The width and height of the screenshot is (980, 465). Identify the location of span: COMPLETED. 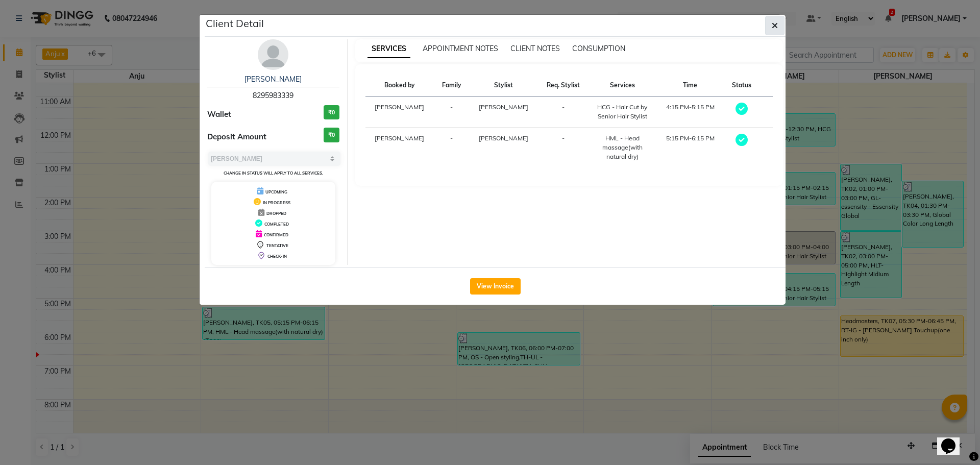
(277, 224).